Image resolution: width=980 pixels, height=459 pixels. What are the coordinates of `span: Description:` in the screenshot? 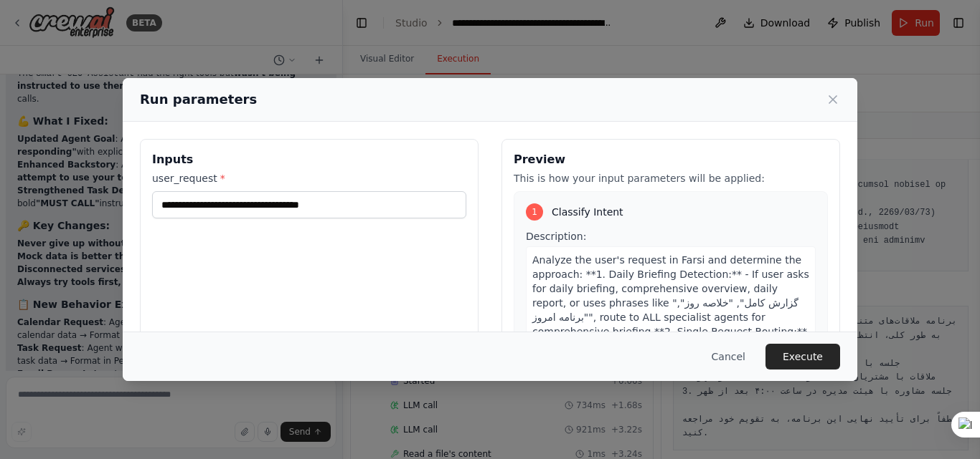 It's located at (556, 236).